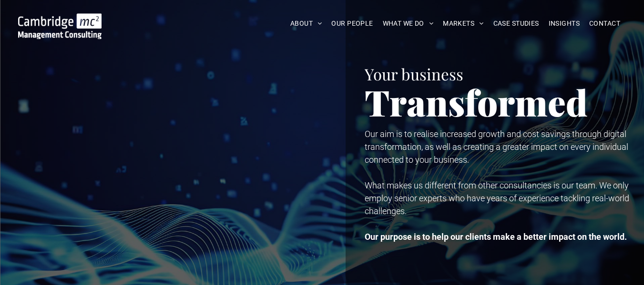 The width and height of the screenshot is (644, 285). Describe the element at coordinates (408, 23) in the screenshot. I see `a: WHAT WE DO` at that location.